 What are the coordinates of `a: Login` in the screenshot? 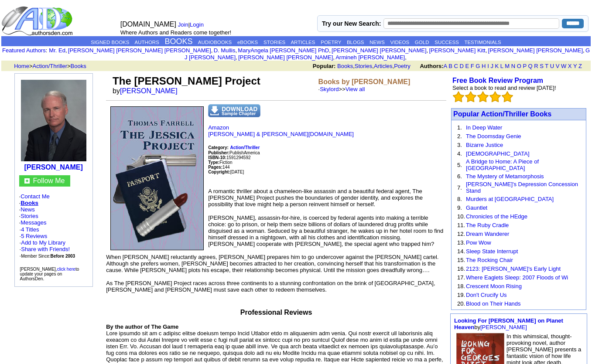 It's located at (197, 24).